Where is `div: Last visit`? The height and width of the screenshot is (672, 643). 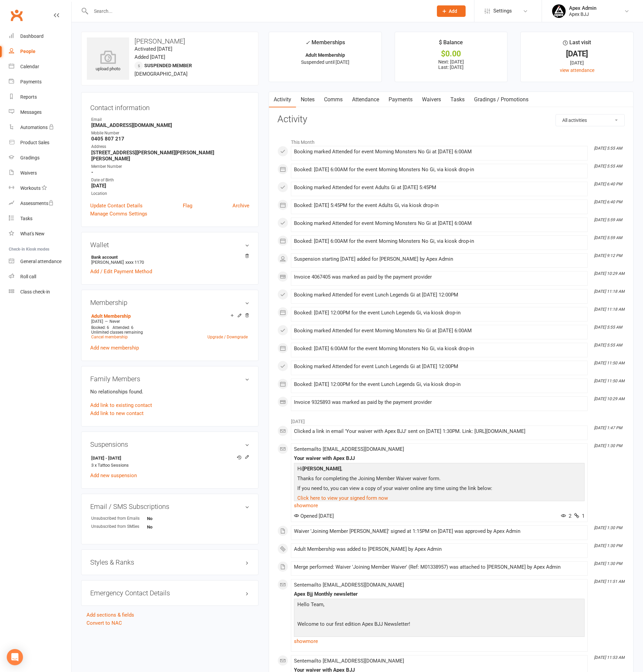 div: Last visit is located at coordinates (577, 44).